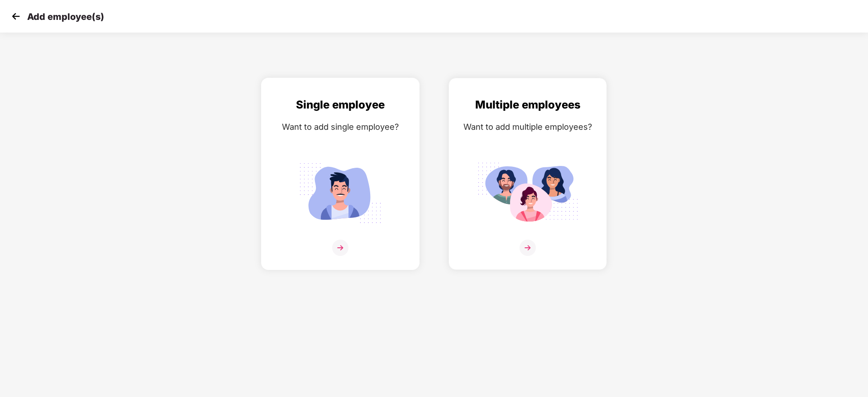  What do you see at coordinates (527, 127) in the screenshot?
I see `div: Want to add multiple employees?` at bounding box center [527, 127].